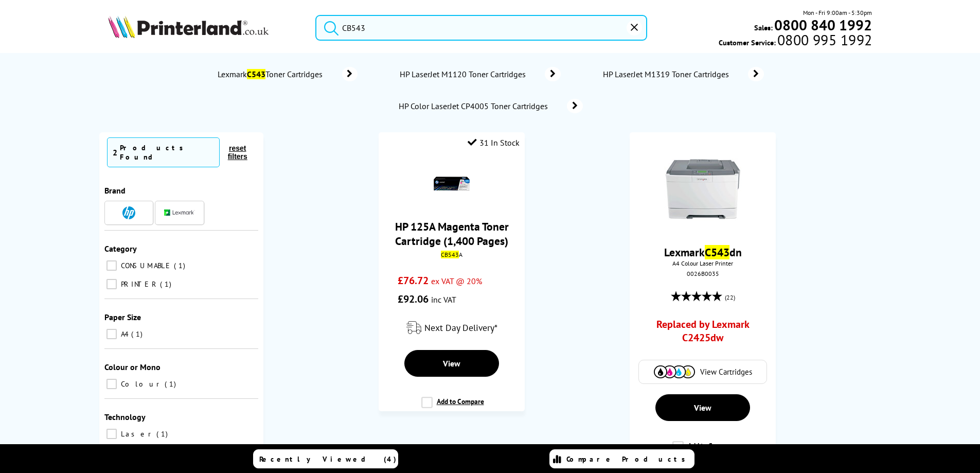 Image resolution: width=980 pixels, height=473 pixels. I want to click on a: HP LaserJet M1120 Toner Cartridges, so click(479, 74).